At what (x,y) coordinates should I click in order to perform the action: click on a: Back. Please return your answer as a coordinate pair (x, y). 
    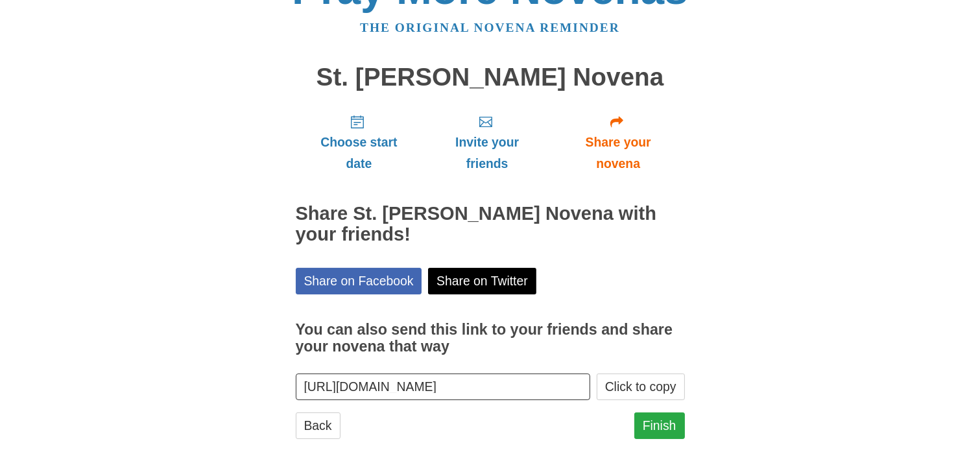
    Looking at the image, I should click on (318, 426).